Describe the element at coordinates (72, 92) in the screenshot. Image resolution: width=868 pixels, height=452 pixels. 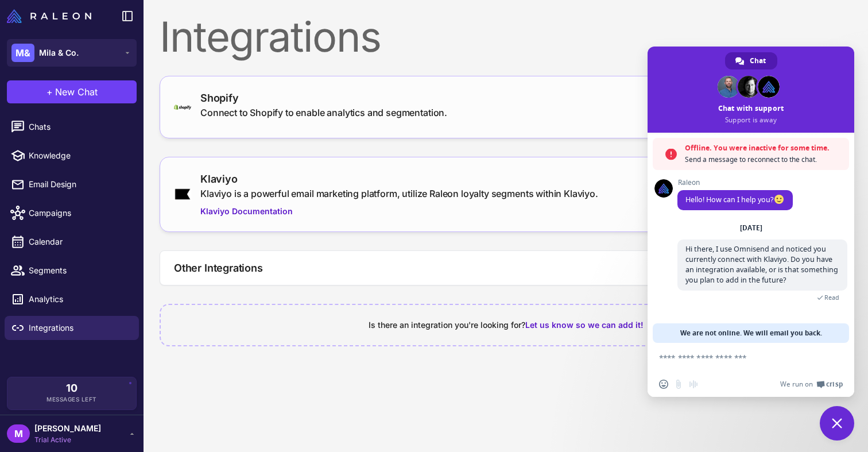
I see `button: +New Chat` at that location.